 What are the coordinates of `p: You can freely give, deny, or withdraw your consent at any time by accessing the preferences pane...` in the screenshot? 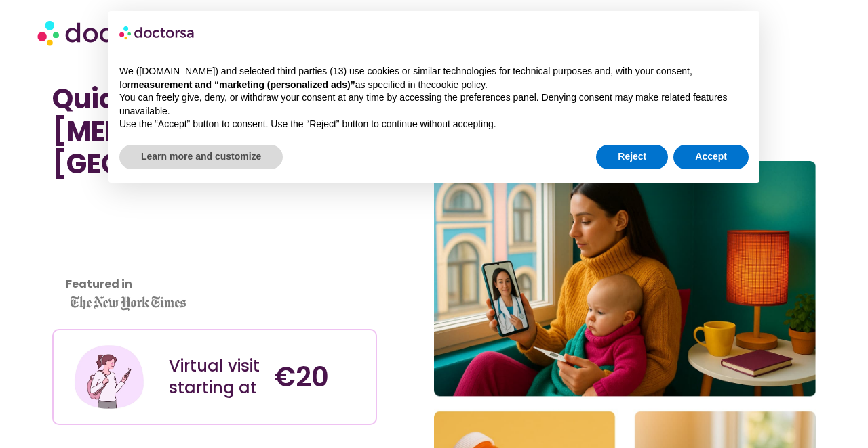 It's located at (434, 104).